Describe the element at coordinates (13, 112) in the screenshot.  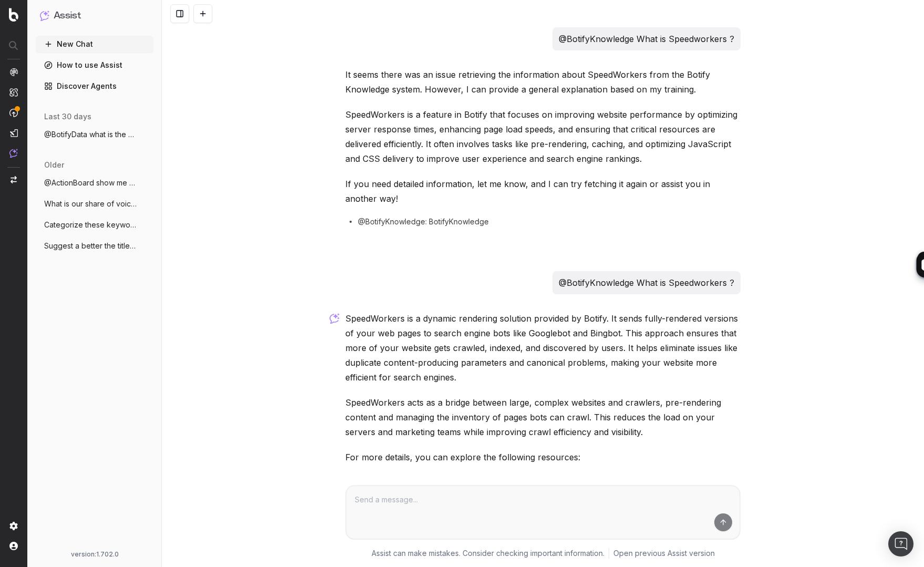
I see `img: Activation` at that location.